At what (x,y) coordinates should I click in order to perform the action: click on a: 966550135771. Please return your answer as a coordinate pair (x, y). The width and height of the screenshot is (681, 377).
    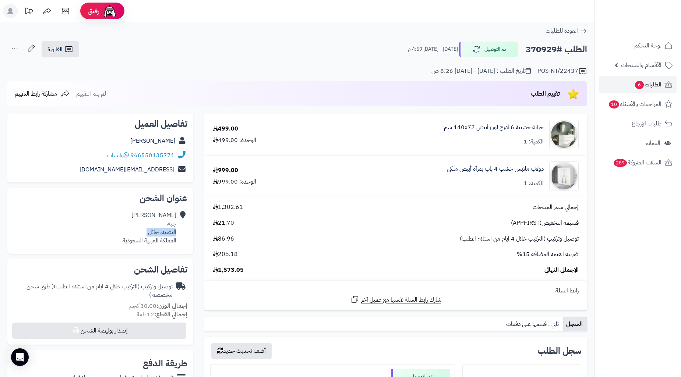
    Looking at the image, I should click on (152, 155).